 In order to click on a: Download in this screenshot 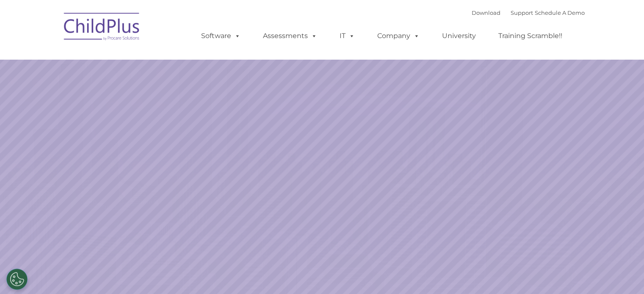, I will do `click(486, 13)`.